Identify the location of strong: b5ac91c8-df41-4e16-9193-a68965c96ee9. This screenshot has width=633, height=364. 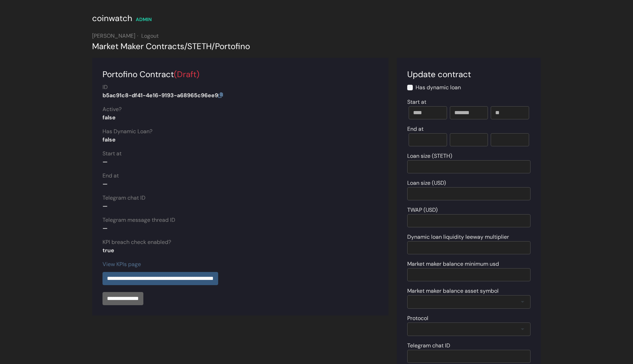
(163, 95).